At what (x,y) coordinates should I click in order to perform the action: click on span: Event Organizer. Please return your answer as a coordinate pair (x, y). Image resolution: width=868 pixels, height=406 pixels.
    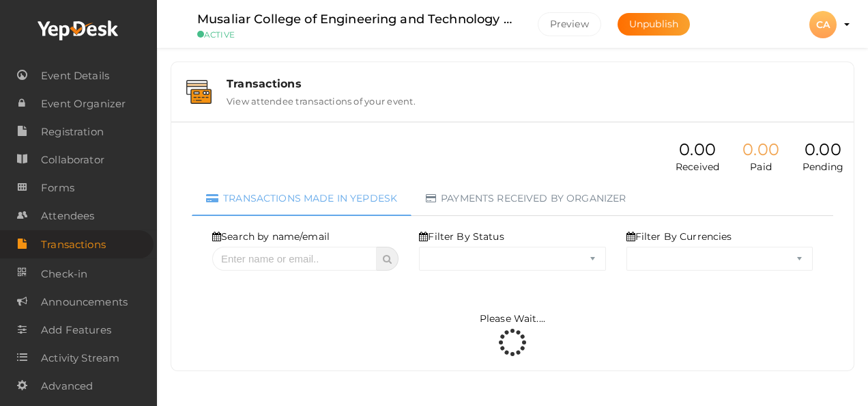
    Looking at the image, I should click on (84, 104).